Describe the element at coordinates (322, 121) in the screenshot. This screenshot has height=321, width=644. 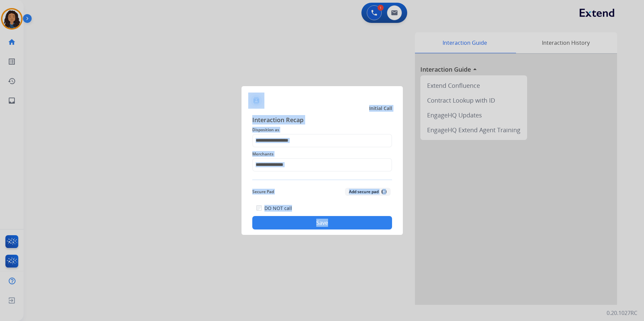
I see `span: Interaction Recap` at that location.